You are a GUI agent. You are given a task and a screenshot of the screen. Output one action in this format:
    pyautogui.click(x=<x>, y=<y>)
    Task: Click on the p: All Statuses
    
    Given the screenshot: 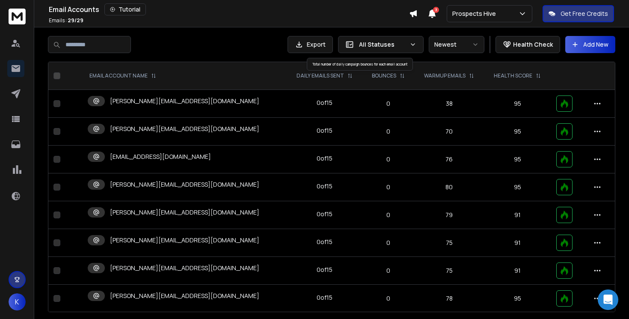 What is the action you would take?
    pyautogui.click(x=382, y=44)
    